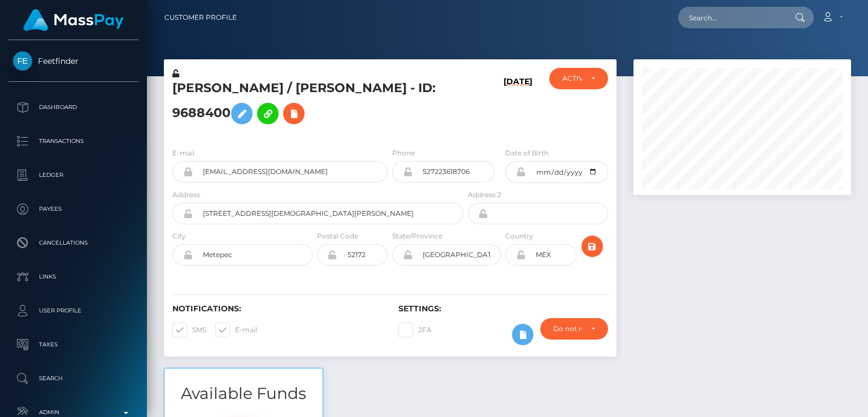 This screenshot has width=868, height=417. I want to click on label: Phone, so click(404, 153).